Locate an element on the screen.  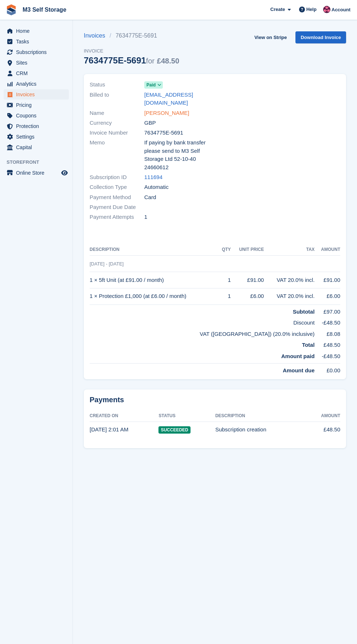
span: Online Store is located at coordinates (38, 173).